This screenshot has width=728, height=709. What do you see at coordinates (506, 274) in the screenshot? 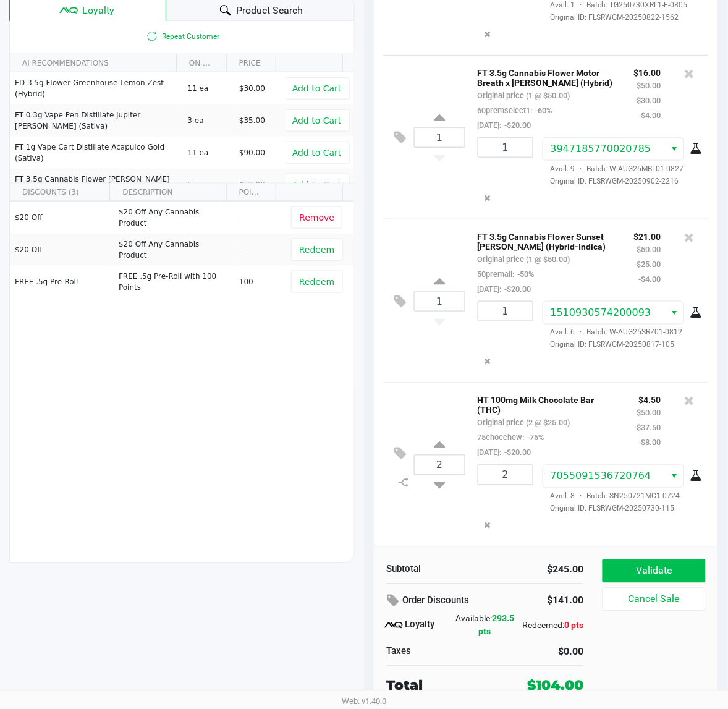
I see `small: 50premall:` at bounding box center [506, 274].